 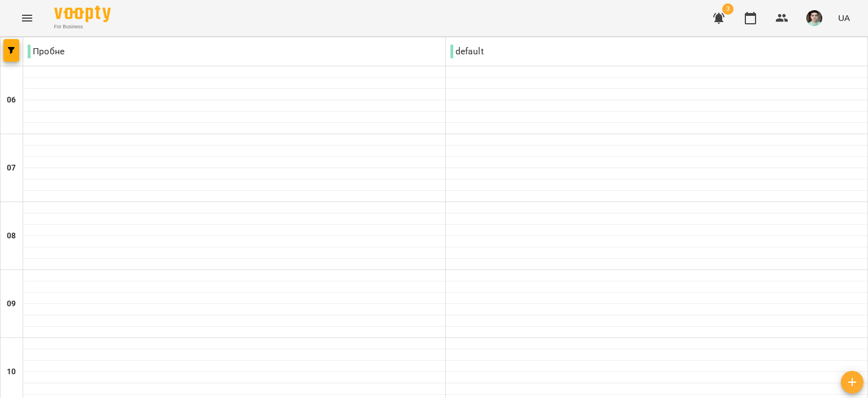 I want to click on button: Створити урок, so click(x=852, y=381).